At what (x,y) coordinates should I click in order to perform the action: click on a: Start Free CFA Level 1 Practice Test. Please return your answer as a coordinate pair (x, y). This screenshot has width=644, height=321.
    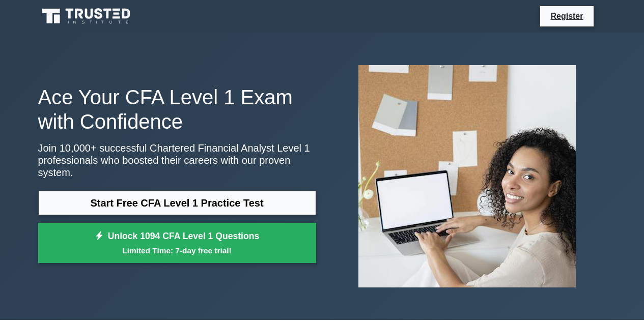
    Looking at the image, I should click on (177, 203).